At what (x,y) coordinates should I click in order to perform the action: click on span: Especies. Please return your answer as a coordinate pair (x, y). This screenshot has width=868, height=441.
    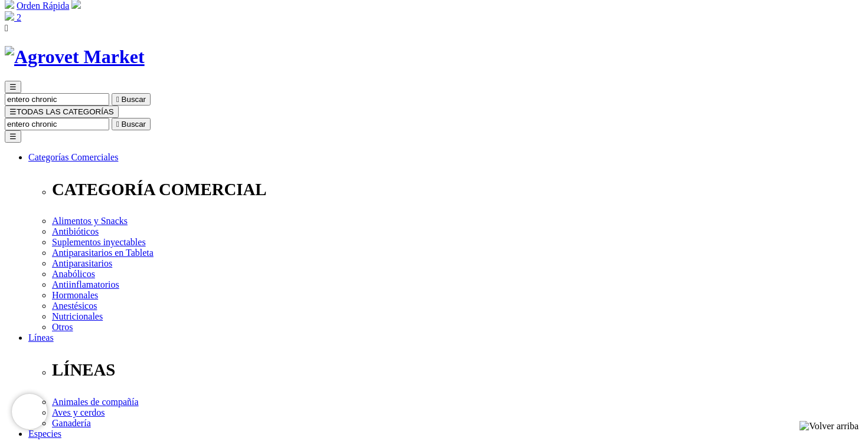
    Looking at the image, I should click on (45, 434).